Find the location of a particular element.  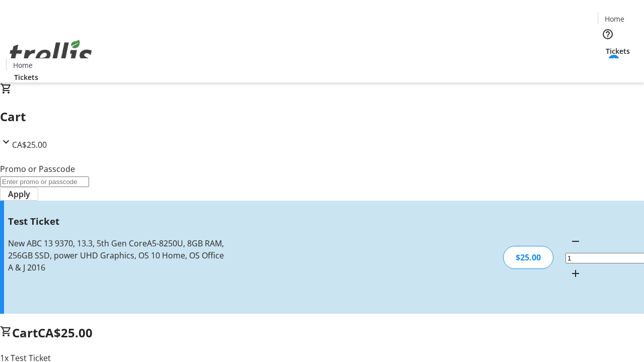

span: Apply is located at coordinates (19, 194).